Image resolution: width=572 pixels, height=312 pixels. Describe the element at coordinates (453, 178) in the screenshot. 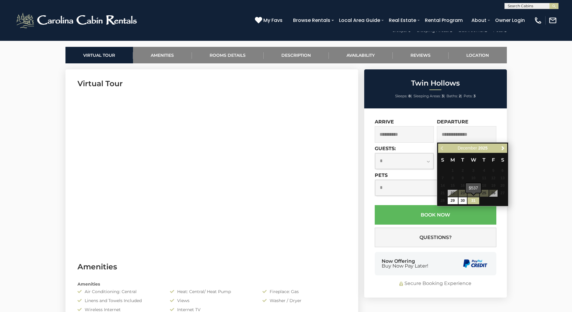

I see `span: 8` at that location.